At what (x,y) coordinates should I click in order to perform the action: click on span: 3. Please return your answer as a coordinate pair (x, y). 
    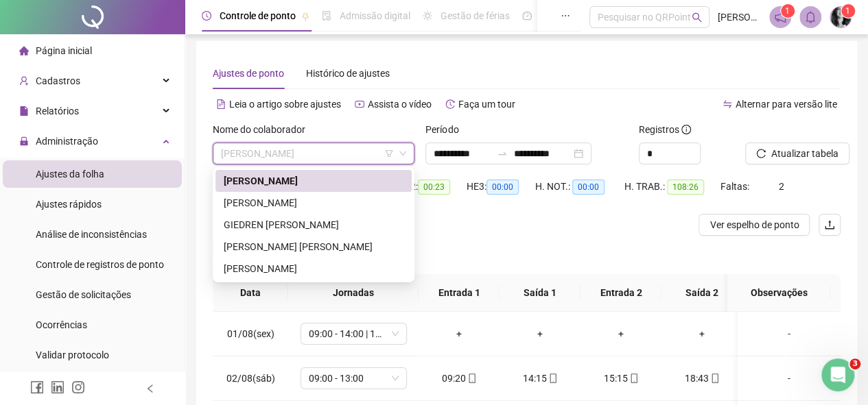
    Looking at the image, I should click on (855, 364).